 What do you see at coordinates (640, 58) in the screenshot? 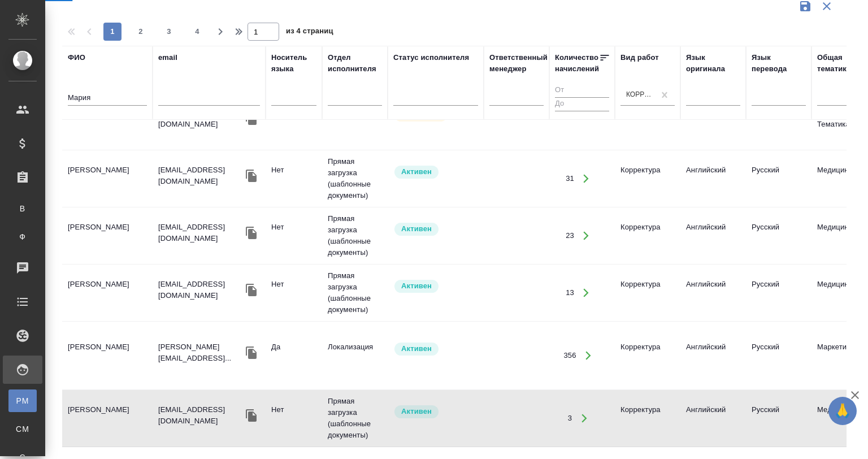
I see `div: Вид работ` at bounding box center [640, 58].